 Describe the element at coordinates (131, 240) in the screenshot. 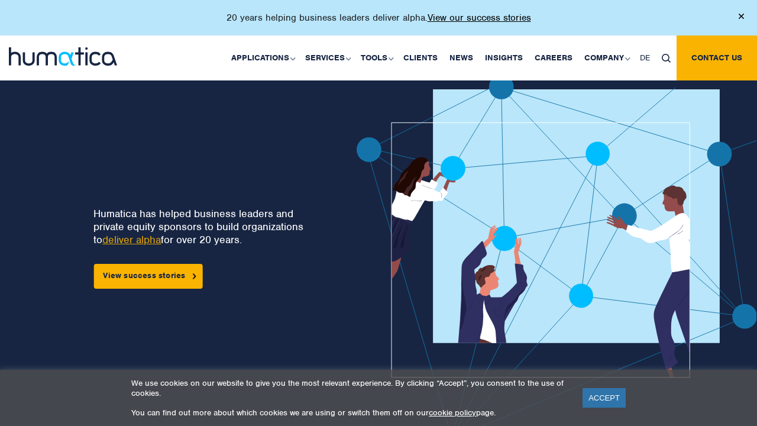

I see `a: deliver alpha` at that location.